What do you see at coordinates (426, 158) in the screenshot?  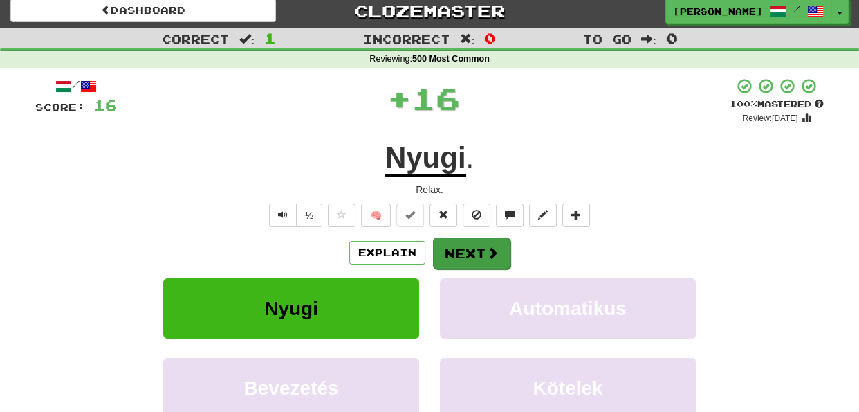 I see `strong: Nyugi` at bounding box center [426, 158].